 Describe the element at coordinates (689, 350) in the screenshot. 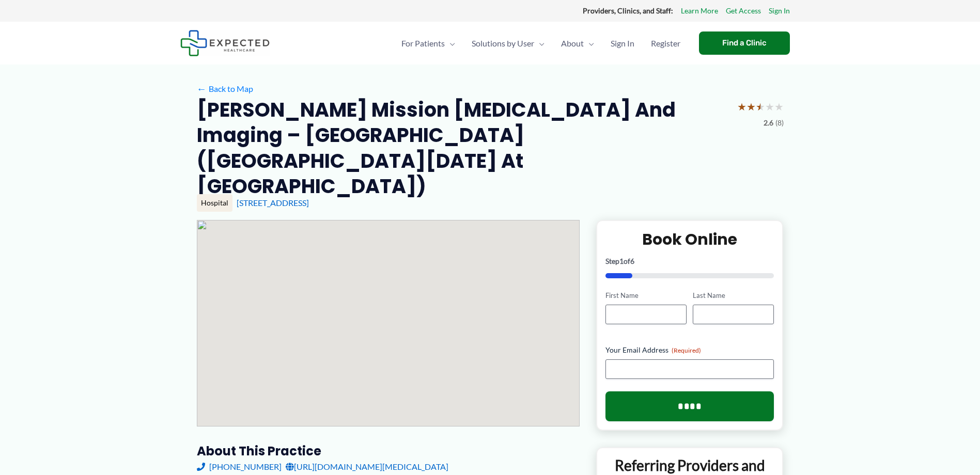

I see `label: Your Email Address` at that location.